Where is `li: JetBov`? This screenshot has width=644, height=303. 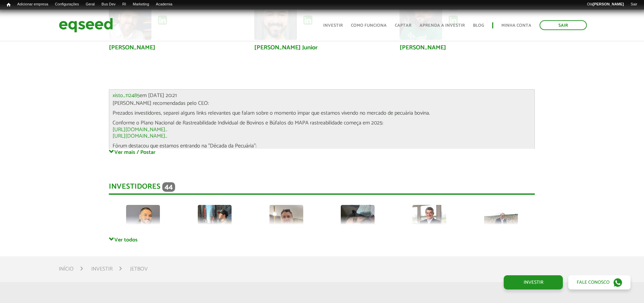
li: JetBov is located at coordinates (139, 269).